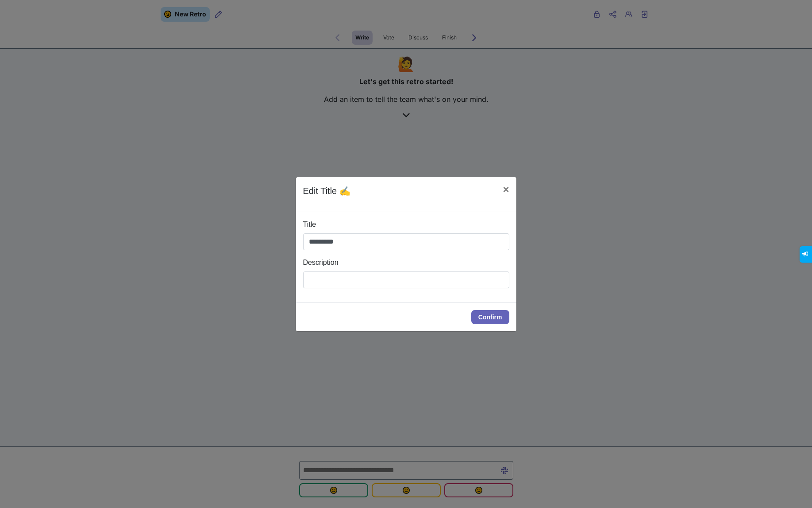 The width and height of the screenshot is (812, 508). I want to click on p: Edit Title ✍️, so click(326, 191).